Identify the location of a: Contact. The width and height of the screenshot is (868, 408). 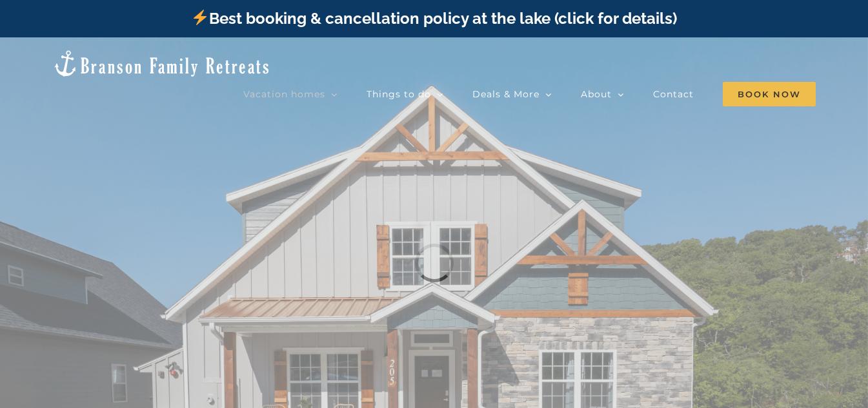
(673, 95).